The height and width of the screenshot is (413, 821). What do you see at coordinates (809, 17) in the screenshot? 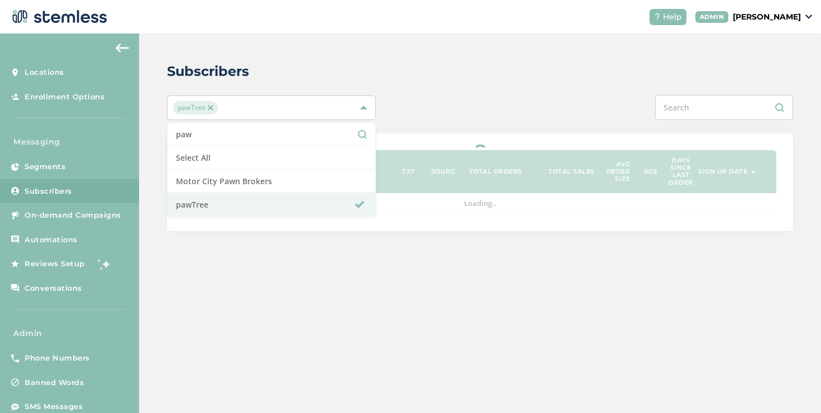
I see `img: icon_down-arrow-small-66adaf34.svg` at bounding box center [809, 17].